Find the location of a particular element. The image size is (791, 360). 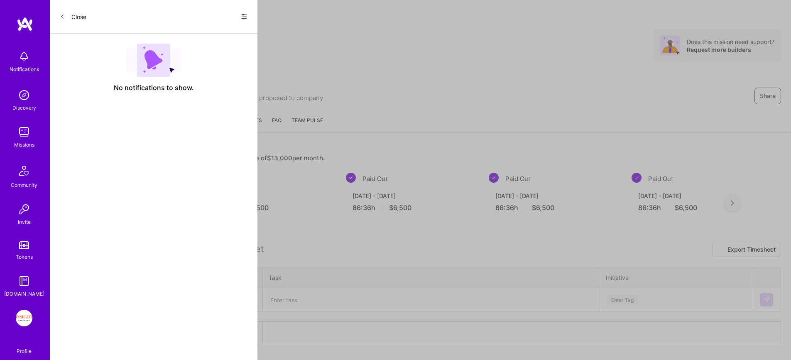

a: Insight Partners: Data & AI - Sourcing is located at coordinates (24, 318).